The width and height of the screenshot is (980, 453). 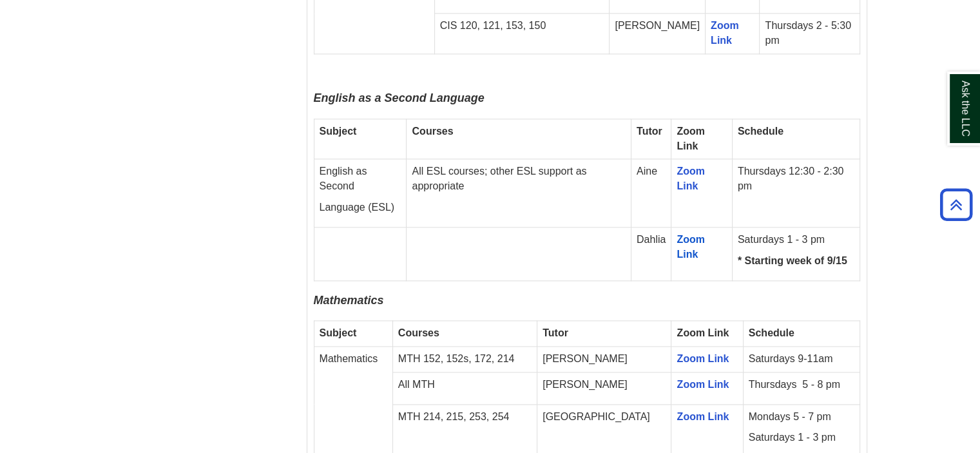 What do you see at coordinates (809, 33) in the screenshot?
I see `td: Thursdays 2 - 5:30 pm` at bounding box center [809, 33].